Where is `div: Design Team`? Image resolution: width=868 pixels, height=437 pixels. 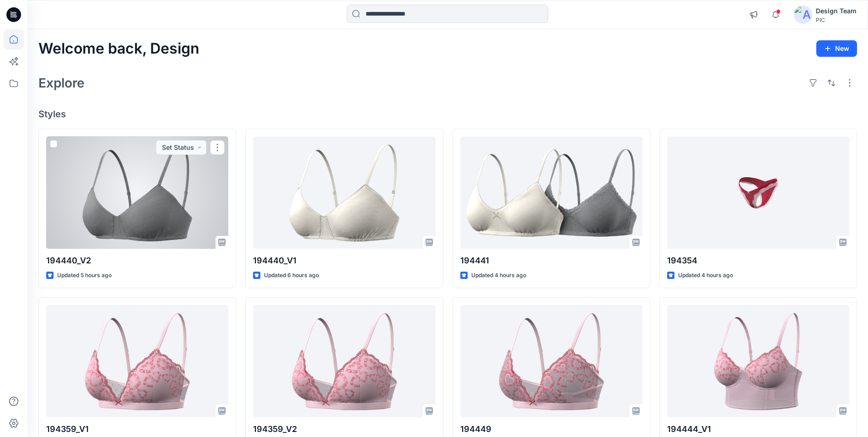 div: Design Team is located at coordinates (836, 11).